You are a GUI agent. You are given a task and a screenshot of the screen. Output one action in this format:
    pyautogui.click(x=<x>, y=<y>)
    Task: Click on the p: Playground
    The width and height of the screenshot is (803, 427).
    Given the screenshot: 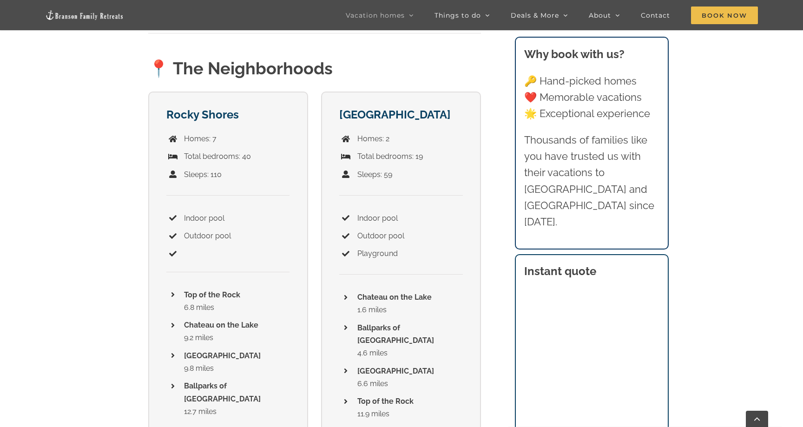 What is the action you would take?
    pyautogui.click(x=410, y=253)
    